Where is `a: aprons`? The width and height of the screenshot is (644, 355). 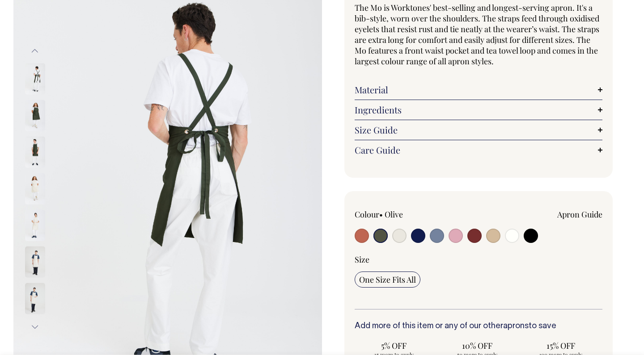
a: aprons is located at coordinates (516, 326).